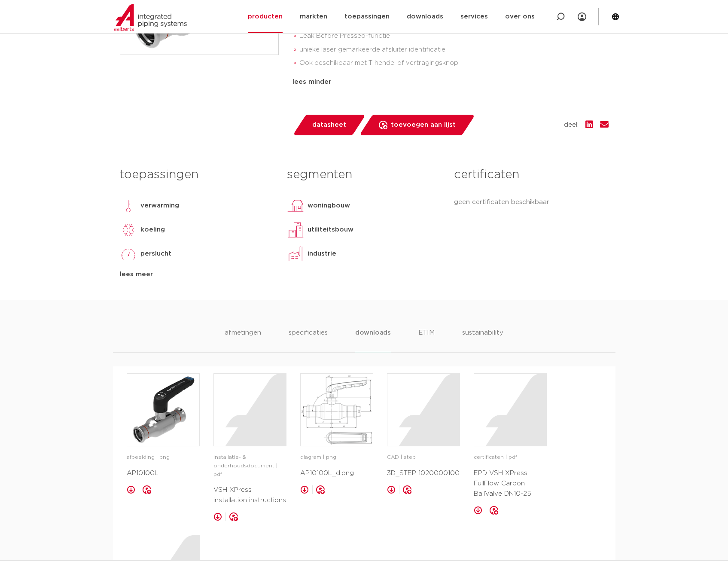  I want to click on img: woningbouw, so click(296, 206).